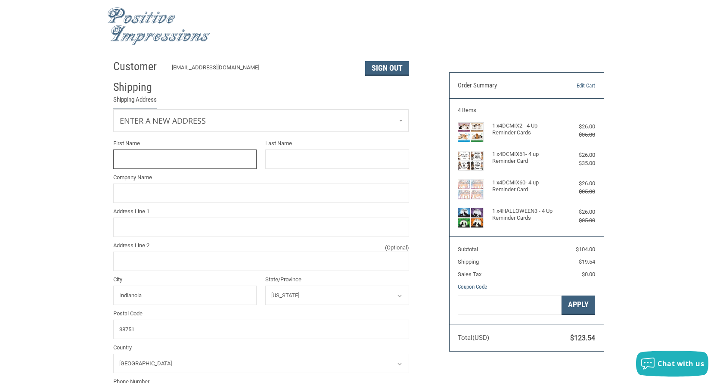 The height and width of the screenshot is (383, 717). What do you see at coordinates (525, 186) in the screenshot?
I see `h4: 1 x 4DCMIX60- 4 up Reminder Card` at bounding box center [525, 186].